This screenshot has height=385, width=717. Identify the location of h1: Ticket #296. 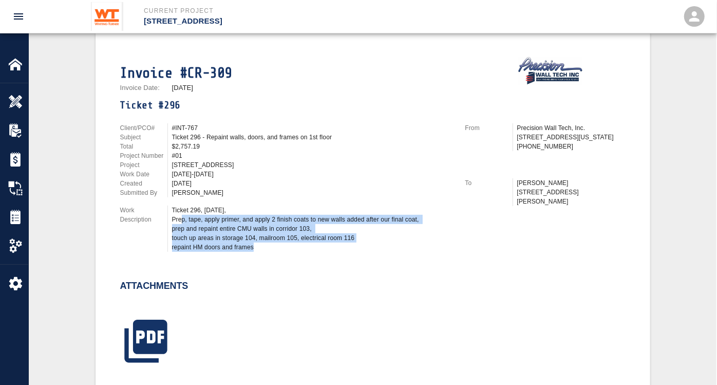
(286, 105).